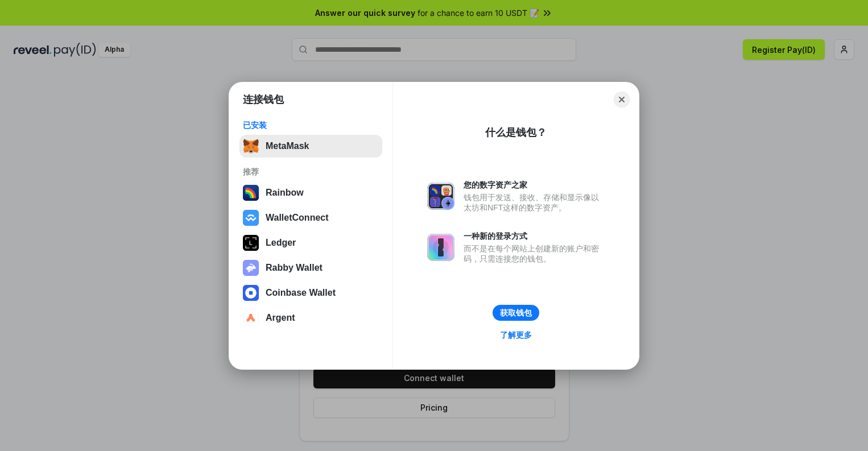 This screenshot has height=451, width=868. Describe the element at coordinates (516, 132) in the screenshot. I see `div: 什么是钱包？` at that location.